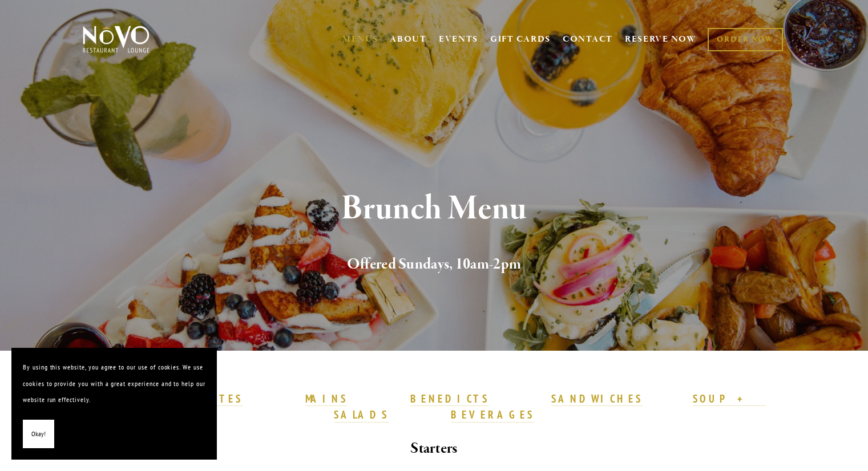  Describe the element at coordinates (434, 208) in the screenshot. I see `h1: Brunch Menu` at that location.